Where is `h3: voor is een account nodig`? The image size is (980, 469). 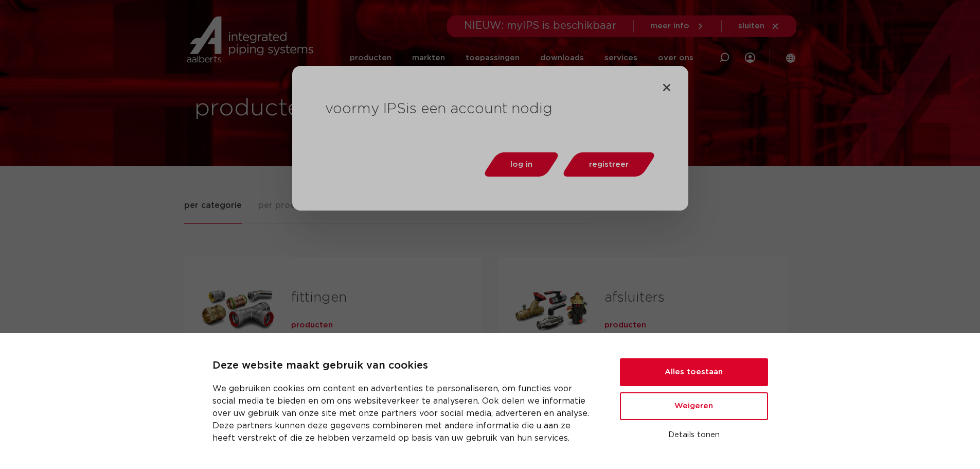
h3: voor is een account nodig is located at coordinates (490, 109).